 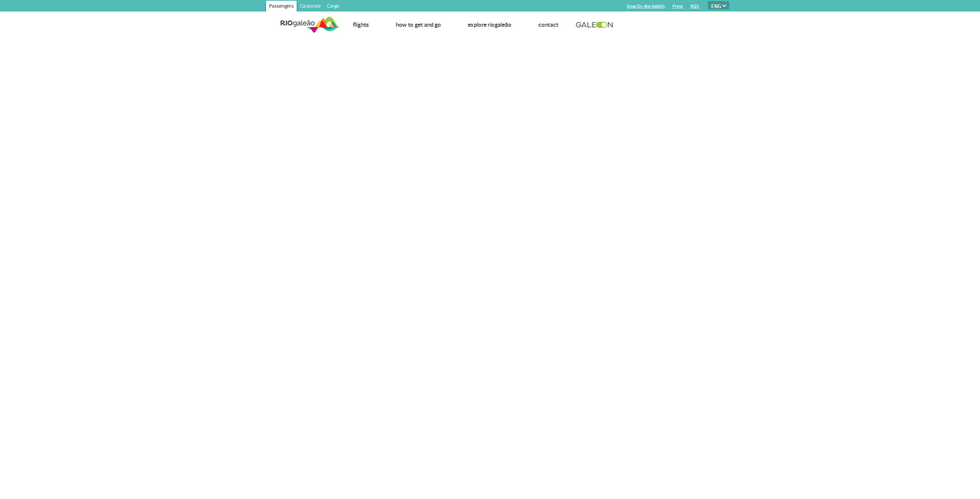 What do you see at coordinates (677, 6) in the screenshot?
I see `a: Press` at bounding box center [677, 6].